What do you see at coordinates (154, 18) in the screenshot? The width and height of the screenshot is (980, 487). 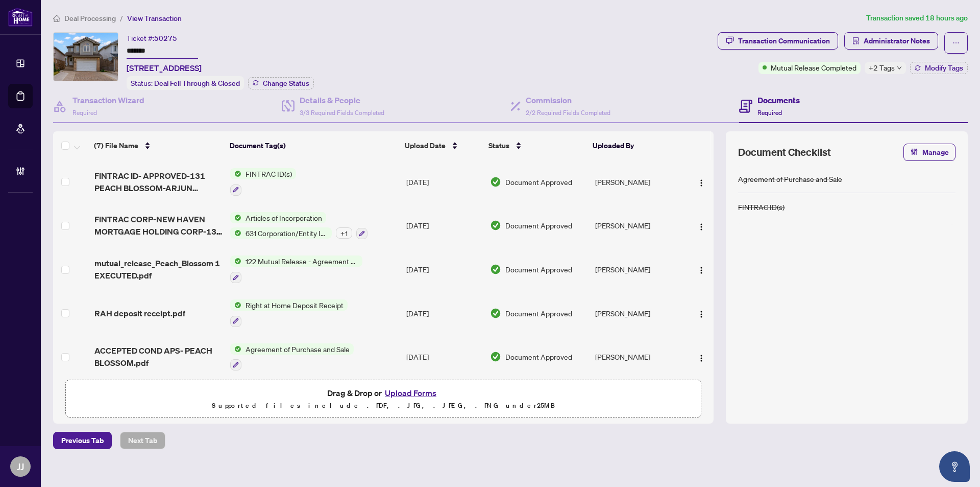 I see `span: View Transaction` at bounding box center [154, 18].